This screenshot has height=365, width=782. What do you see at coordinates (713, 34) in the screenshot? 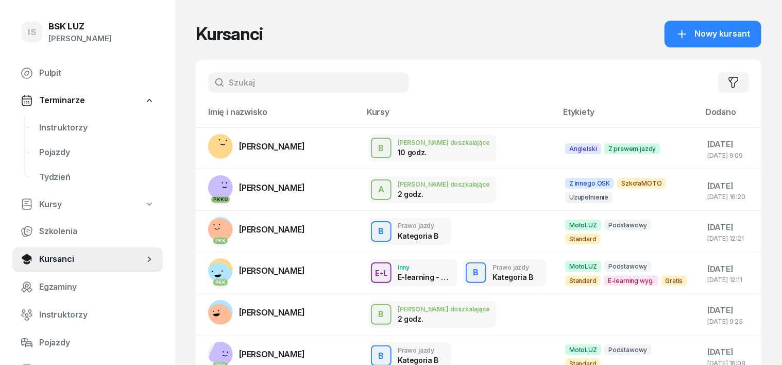
I see `button: Nowy kursant` at bounding box center [713, 34].